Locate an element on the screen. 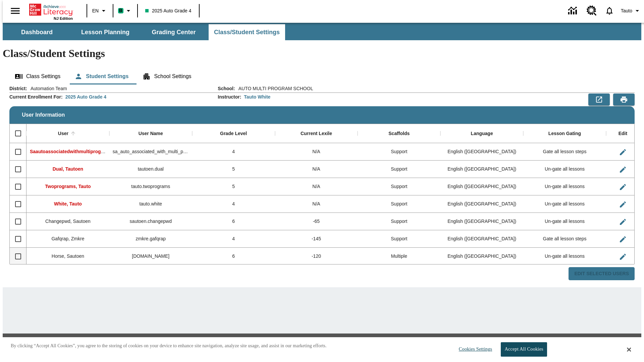  div: -120 is located at coordinates (317, 256).